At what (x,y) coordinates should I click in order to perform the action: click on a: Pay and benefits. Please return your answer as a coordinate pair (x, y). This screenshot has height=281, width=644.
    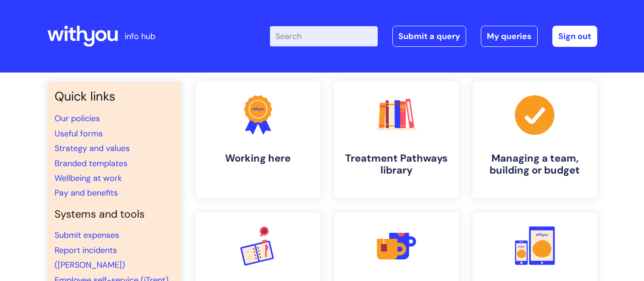
    Looking at the image, I should click on (86, 193).